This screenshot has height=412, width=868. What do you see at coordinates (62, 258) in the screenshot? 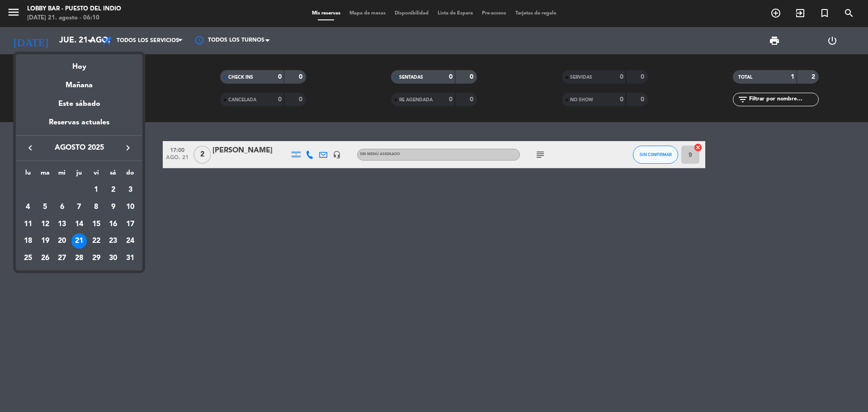
I see `div: 27` at bounding box center [62, 258].